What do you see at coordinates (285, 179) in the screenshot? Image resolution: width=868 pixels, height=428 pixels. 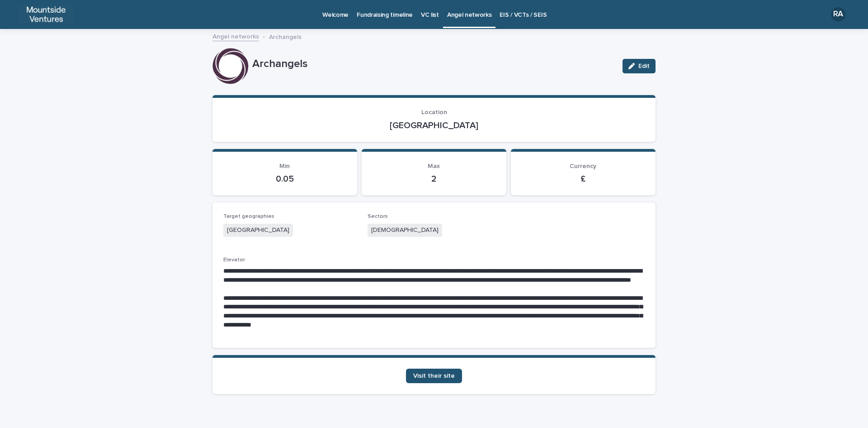 I see `p: 0.05` at bounding box center [285, 179].